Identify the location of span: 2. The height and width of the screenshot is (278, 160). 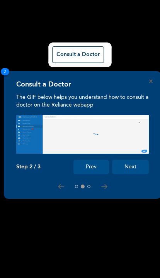
(5, 71).